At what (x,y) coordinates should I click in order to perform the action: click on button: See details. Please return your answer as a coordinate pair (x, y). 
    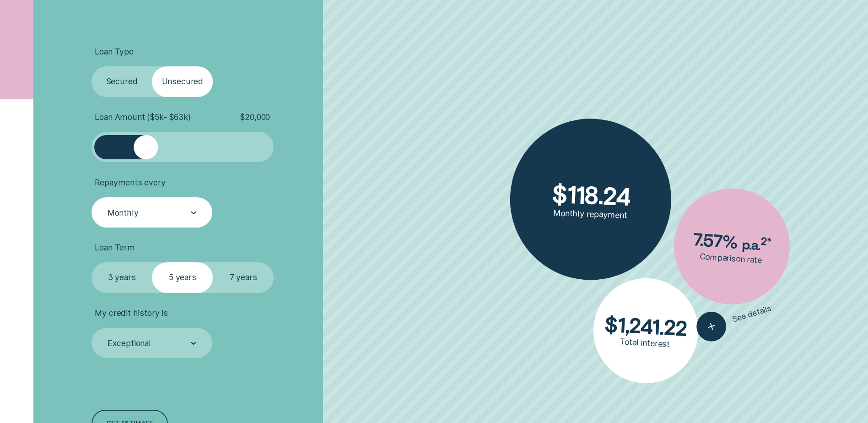
    Looking at the image, I should click on (734, 319).